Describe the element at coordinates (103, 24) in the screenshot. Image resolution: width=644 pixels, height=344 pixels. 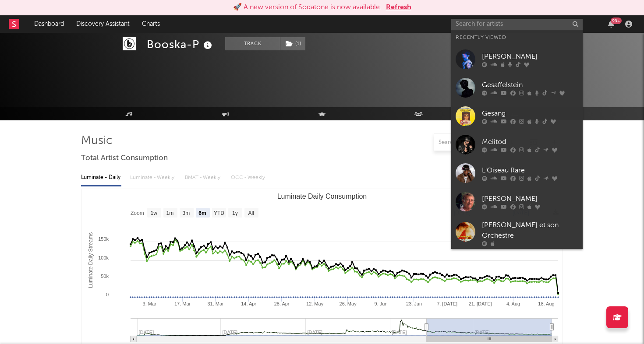
I see `a: Discovery Assistant` at that location.